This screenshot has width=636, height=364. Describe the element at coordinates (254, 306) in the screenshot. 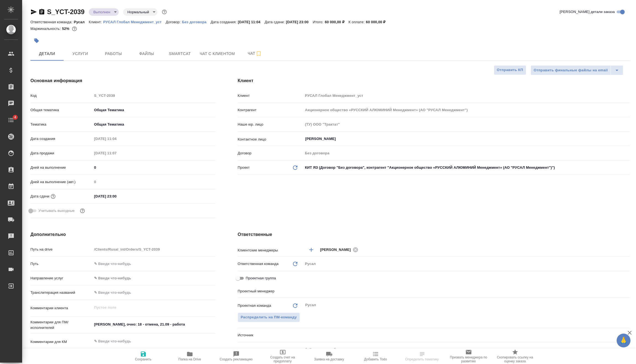

I see `p: Проектная команда` at that location.